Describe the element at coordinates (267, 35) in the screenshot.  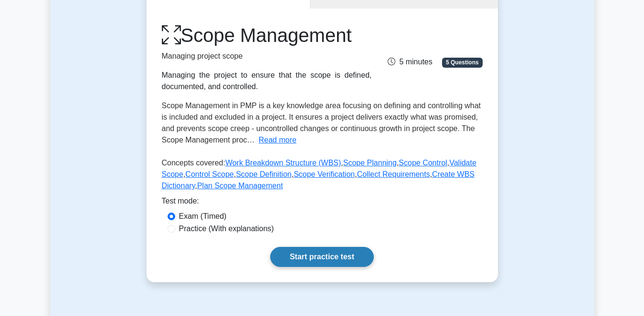
I see `h1: Scope Management` at that location.